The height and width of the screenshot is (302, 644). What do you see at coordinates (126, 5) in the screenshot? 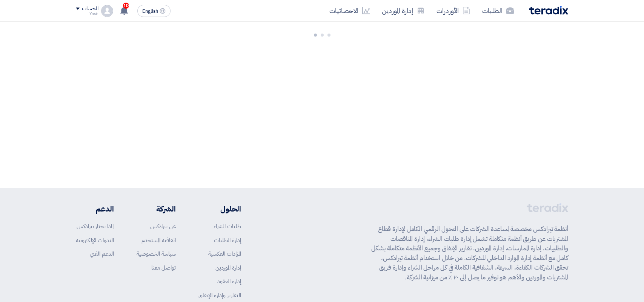
I see `span: 10` at bounding box center [126, 5].